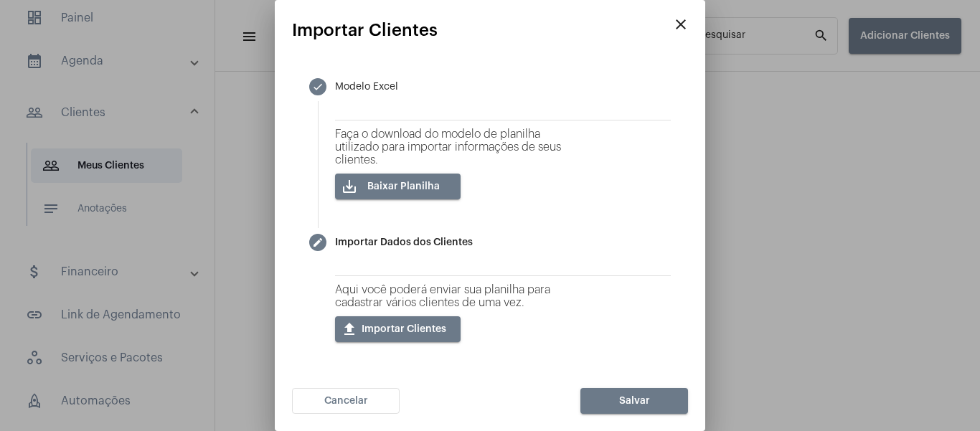 The image size is (980, 431). Describe the element at coordinates (346, 401) in the screenshot. I see `button: Cancelar` at that location.